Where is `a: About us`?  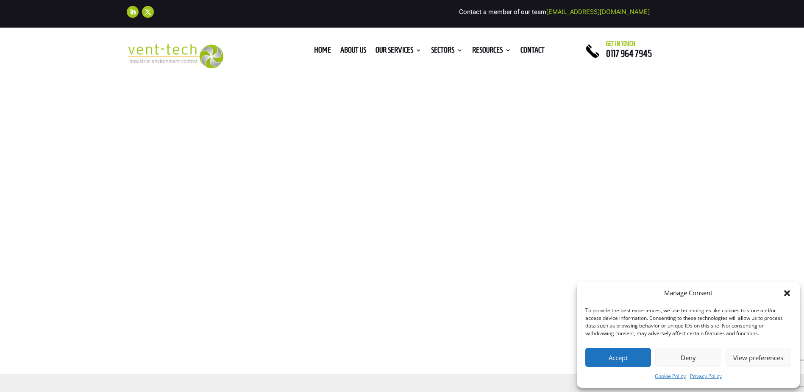 a: About us is located at coordinates (353, 52).